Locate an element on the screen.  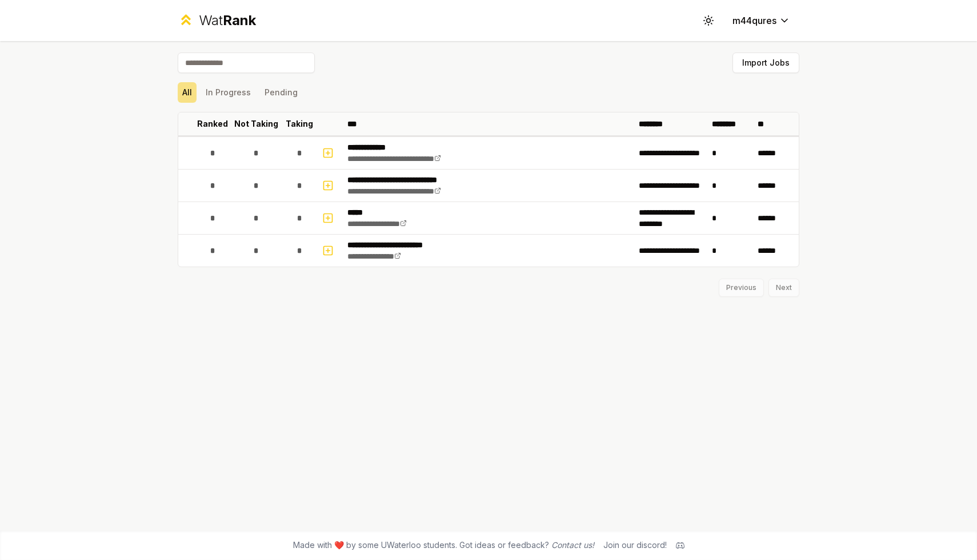
a: Contact us! is located at coordinates (573, 545).